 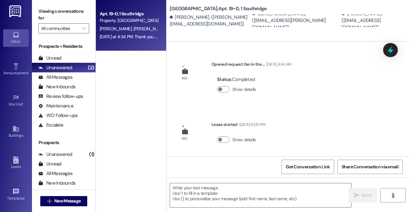 I want to click on div: Escalate, so click(x=51, y=125).